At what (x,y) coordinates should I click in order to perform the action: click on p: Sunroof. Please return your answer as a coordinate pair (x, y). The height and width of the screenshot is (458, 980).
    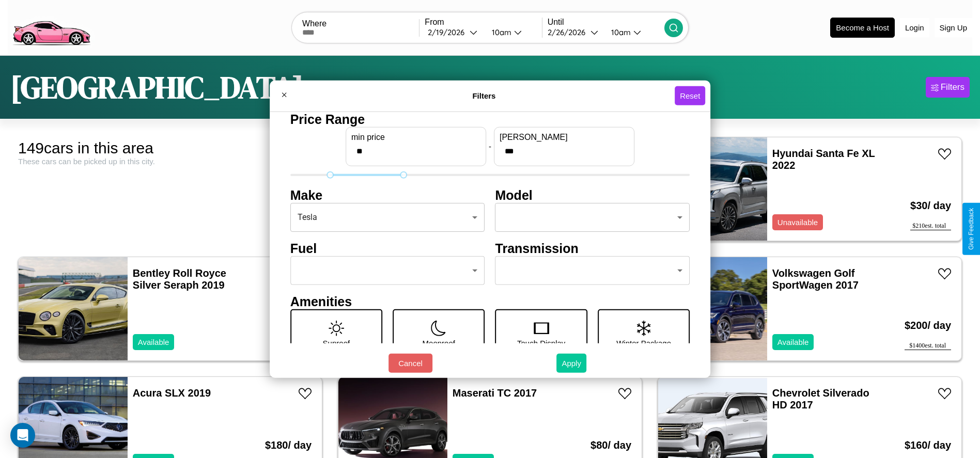
    Looking at the image, I should click on (336, 342).